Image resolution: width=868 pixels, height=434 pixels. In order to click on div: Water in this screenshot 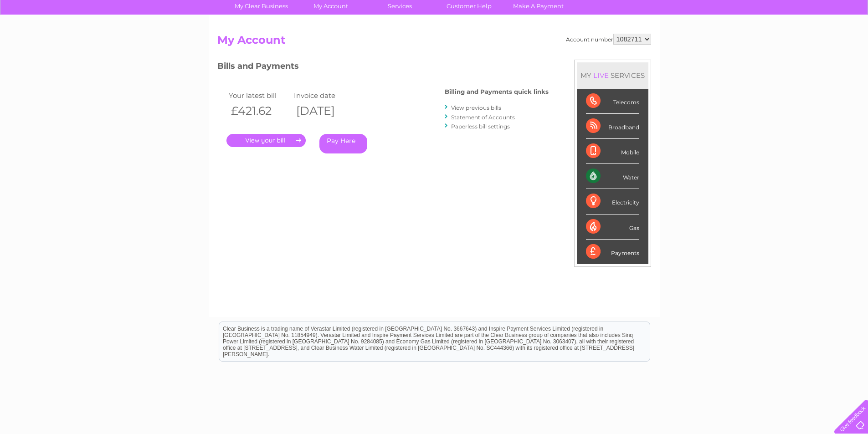, I will do `click(612, 176)`.